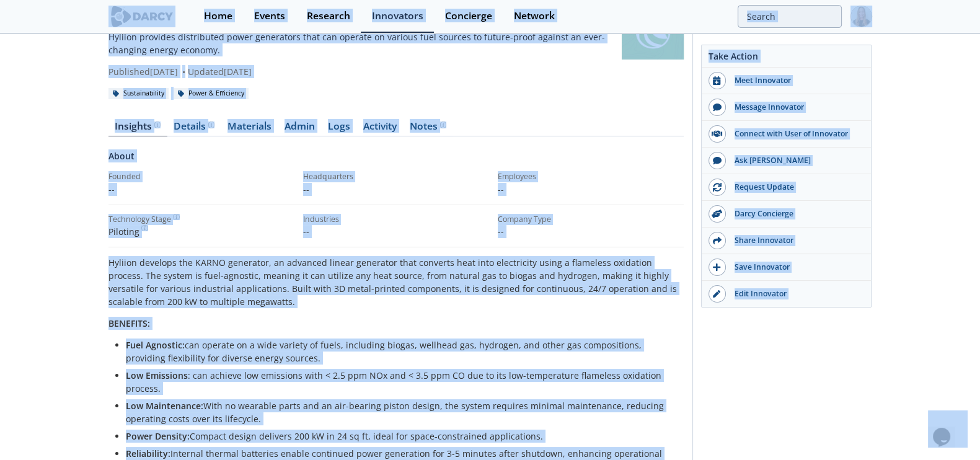 This screenshot has width=980, height=460. Describe the element at coordinates (401, 382) in the screenshot. I see `li: : can achieve low emissions with < 2.5 ppm NOx and < 3.5 ppm CO due to its low-temperature flamel...` at that location.